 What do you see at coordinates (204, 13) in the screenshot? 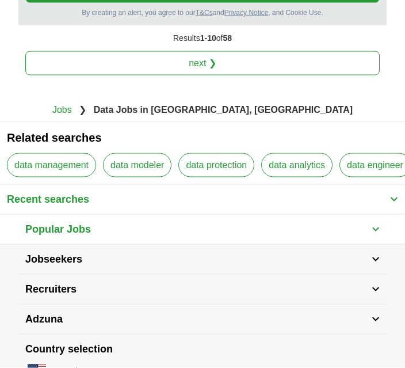
I see `a: T&Cs` at bounding box center [204, 13].